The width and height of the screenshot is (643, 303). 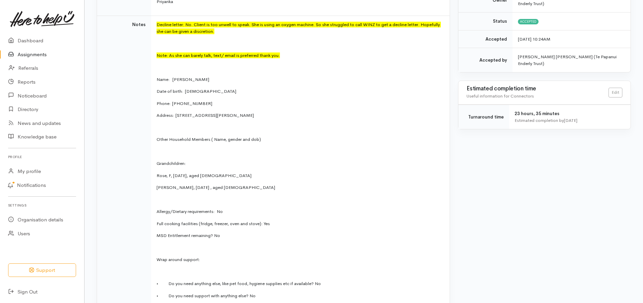 I want to click on span: • Do you need support with anything else? No, so click(x=206, y=295).